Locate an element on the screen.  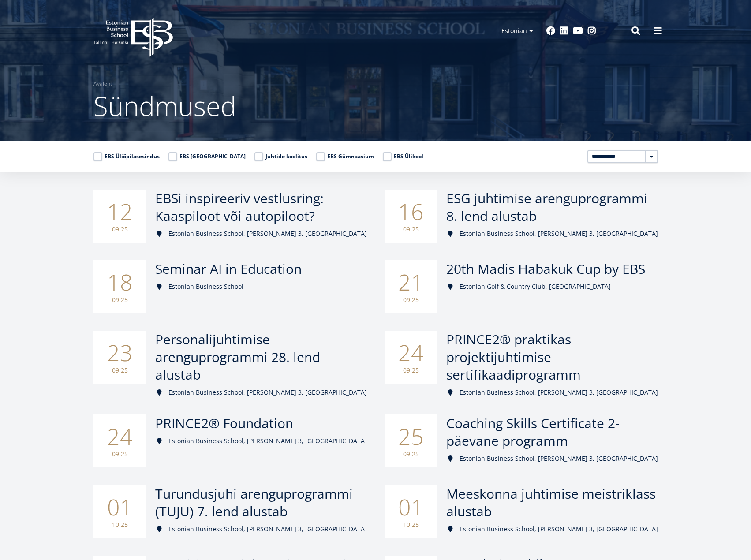
span: 20th Madis Habakuk Cup by EBS is located at coordinates (545, 269).